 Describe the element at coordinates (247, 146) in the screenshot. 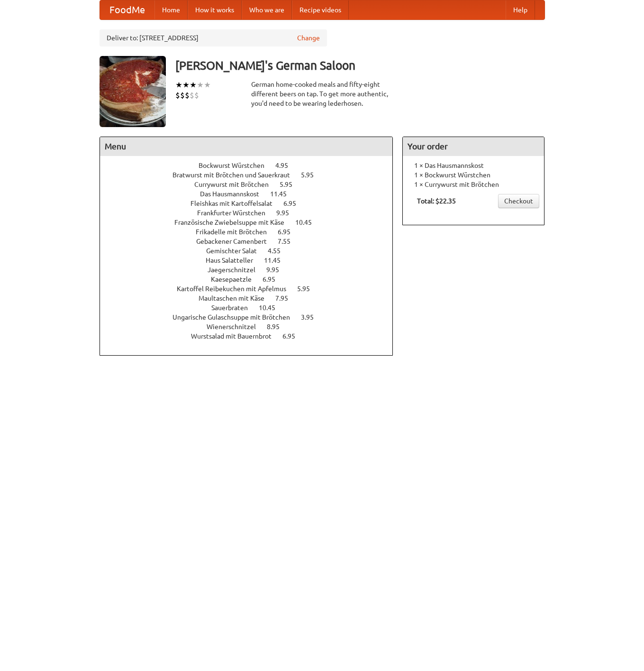

I see `h4: Menu` at that location.